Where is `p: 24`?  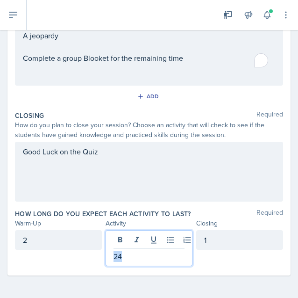 p: 24 is located at coordinates (149, 256).